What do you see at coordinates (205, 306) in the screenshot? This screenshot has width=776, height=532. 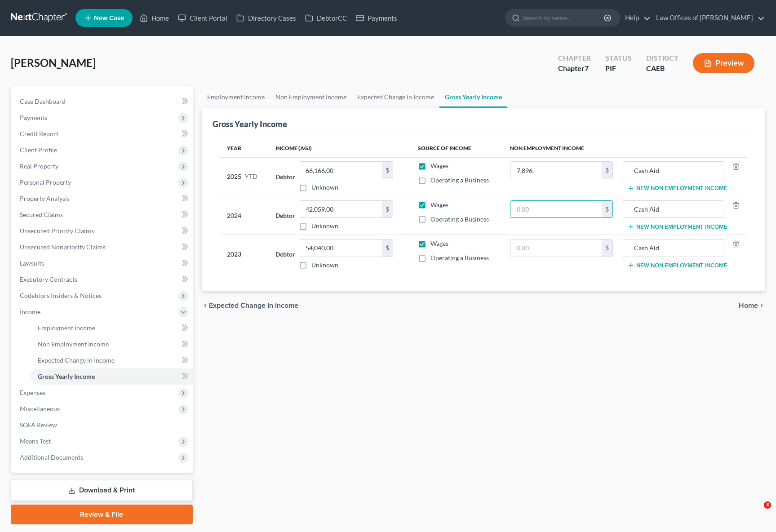 I see `i: chevron_left` at bounding box center [205, 306].